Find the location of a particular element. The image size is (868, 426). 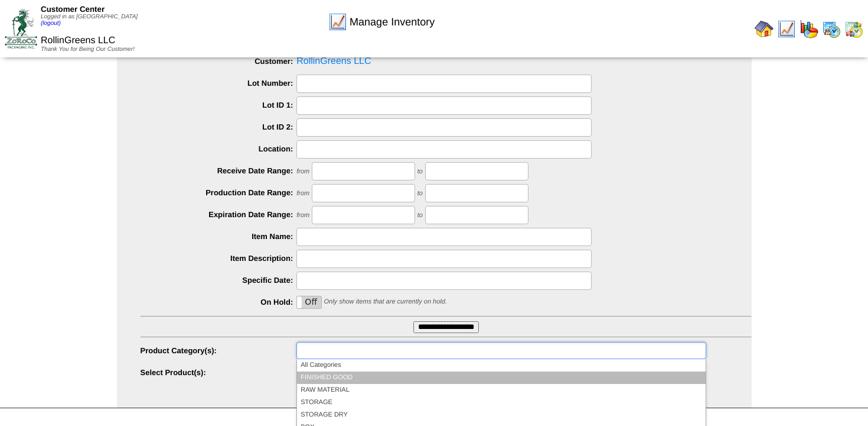

img: calendarinout.gif is located at coordinates (854, 29).